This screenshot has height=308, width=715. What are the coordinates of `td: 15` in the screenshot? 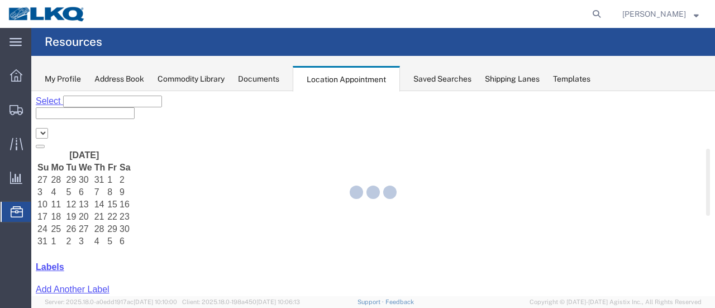 It's located at (81, 113).